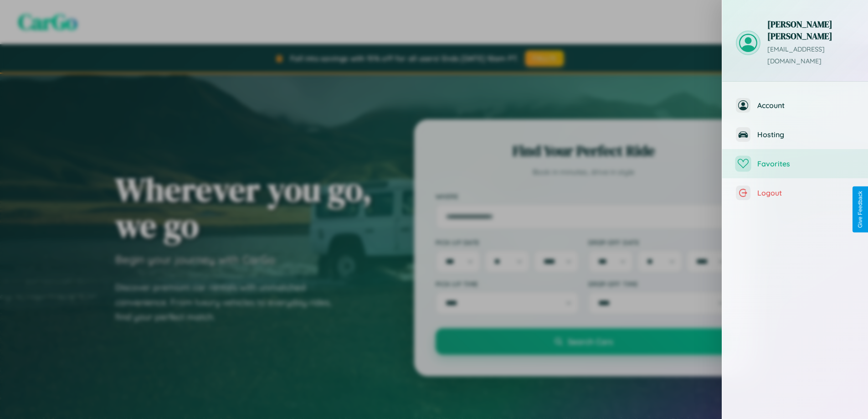 This screenshot has height=419, width=868. Describe the element at coordinates (795, 135) in the screenshot. I see `button: Hosting` at that location.